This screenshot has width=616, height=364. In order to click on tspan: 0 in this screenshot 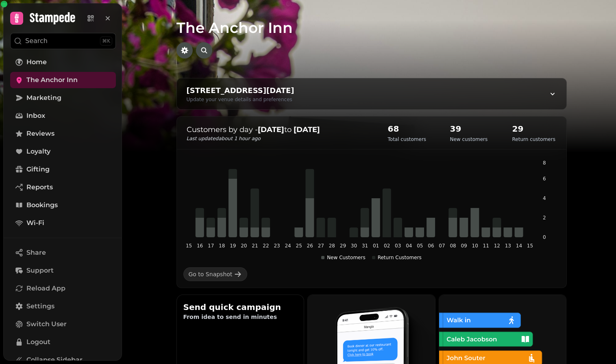, I will do `click(545, 237)`.